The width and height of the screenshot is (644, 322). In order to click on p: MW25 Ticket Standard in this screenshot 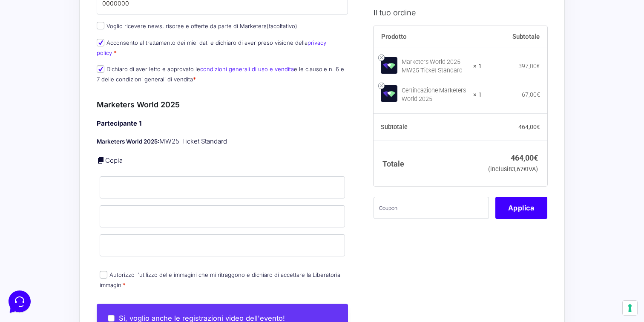, I will do `click(222, 141)`.